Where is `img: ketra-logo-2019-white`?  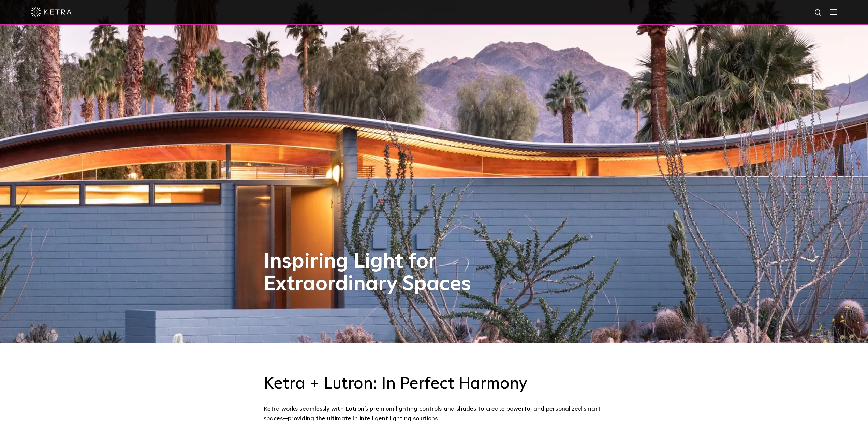 img: ketra-logo-2019-white is located at coordinates (51, 12).